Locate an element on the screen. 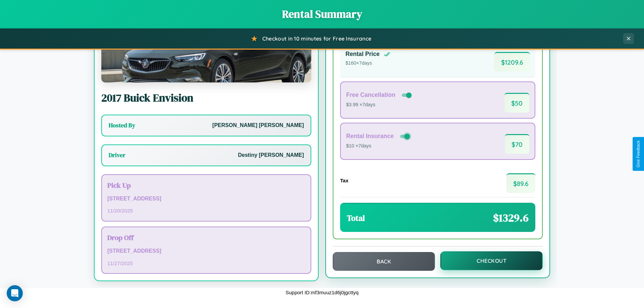 The width and height of the screenshot is (644, 308). span: $ 1209.6 is located at coordinates (512, 62).